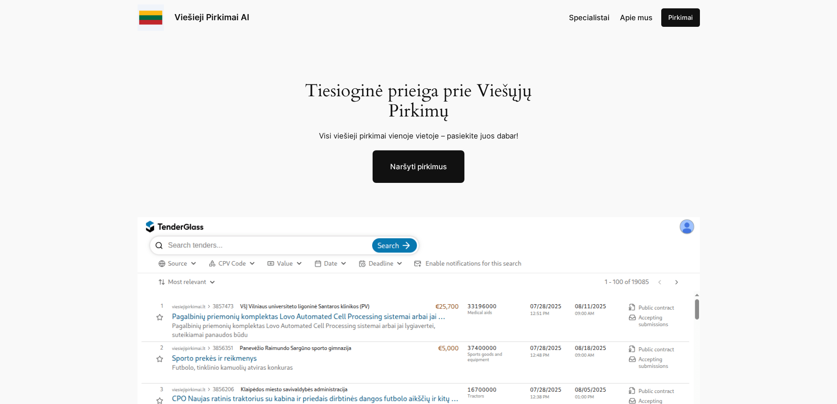  Describe the element at coordinates (212, 17) in the screenshot. I see `a: Viešieji Pirkimai AI` at that location.